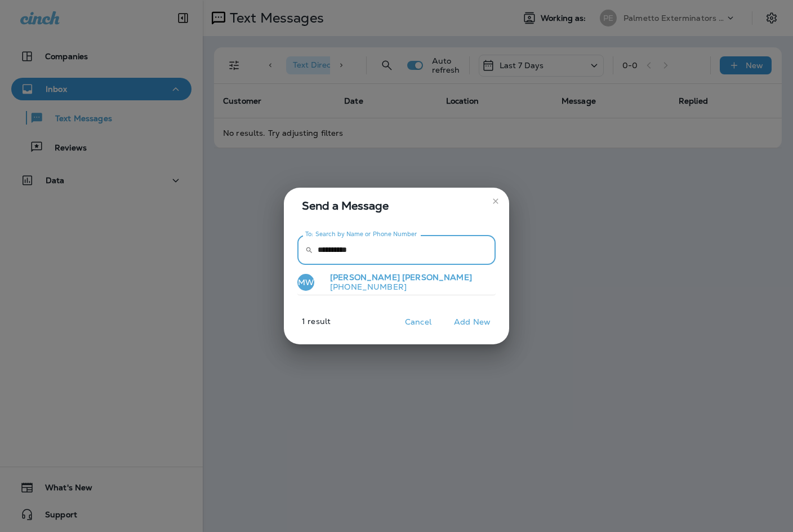 The width and height of the screenshot is (793, 532). Describe the element at coordinates (496, 201) in the screenshot. I see `button: close` at that location.